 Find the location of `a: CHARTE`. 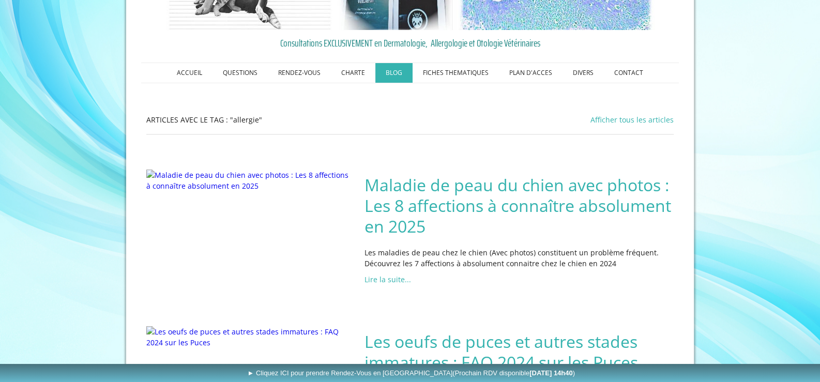

a: CHARTE is located at coordinates (353, 73).